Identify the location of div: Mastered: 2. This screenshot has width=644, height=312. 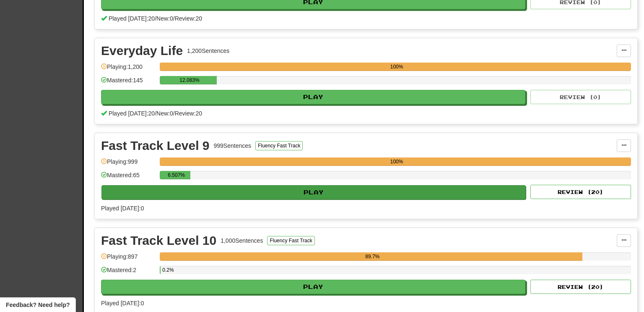
(128, 272).